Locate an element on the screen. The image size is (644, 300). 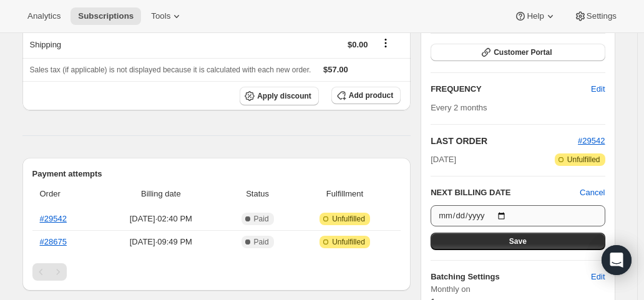
span: Fulfillment is located at coordinates (344, 194).